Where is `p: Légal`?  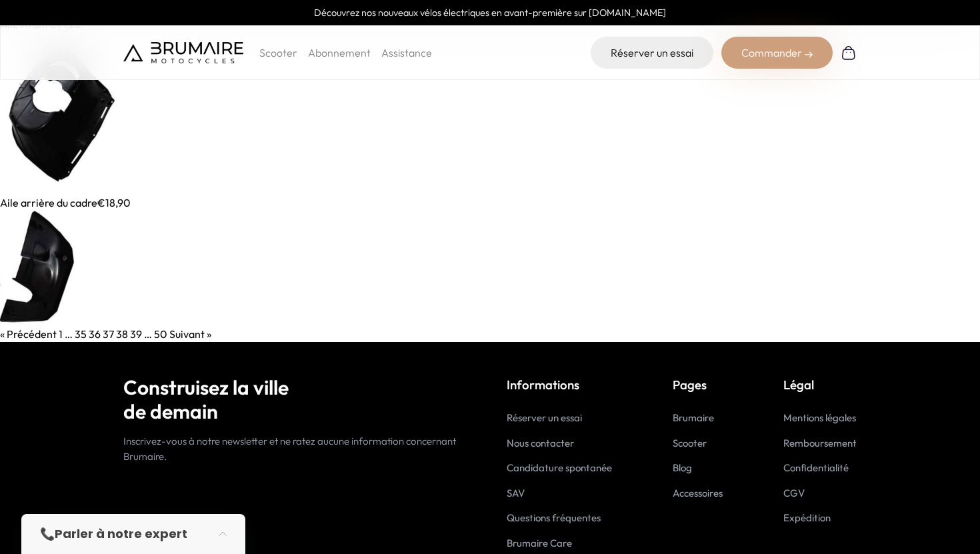
p: Légal is located at coordinates (820, 385).